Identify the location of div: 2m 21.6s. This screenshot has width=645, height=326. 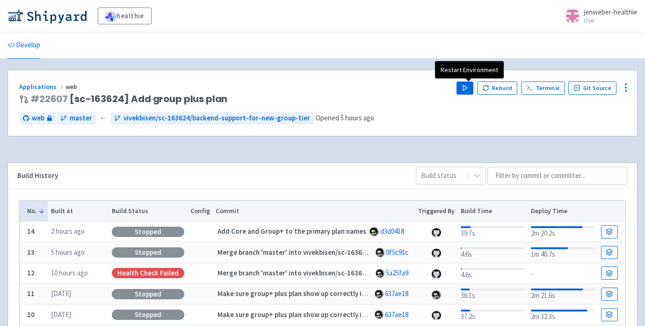
(563, 293).